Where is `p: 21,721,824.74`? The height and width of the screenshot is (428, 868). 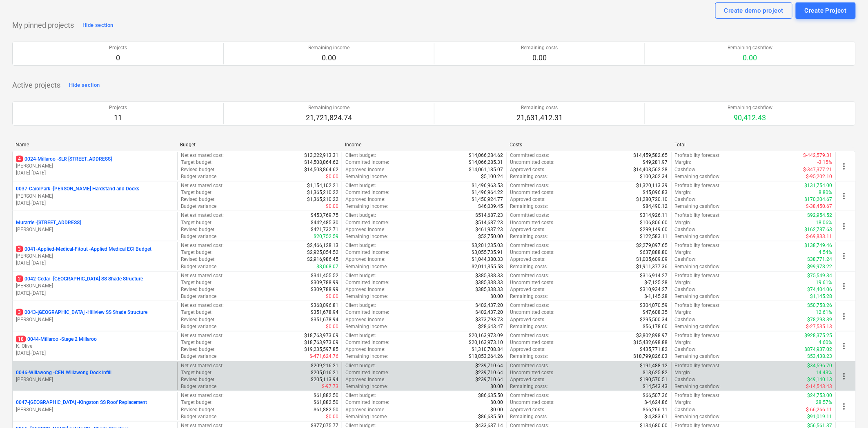
p: 21,721,824.74 is located at coordinates (329, 118).